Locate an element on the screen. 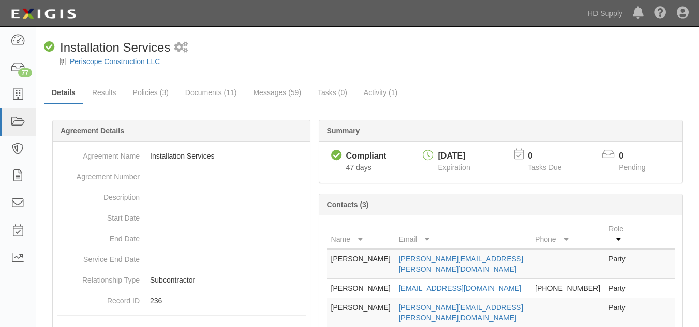 This screenshot has height=327, width=699. a: HD Supply is located at coordinates (605, 13).